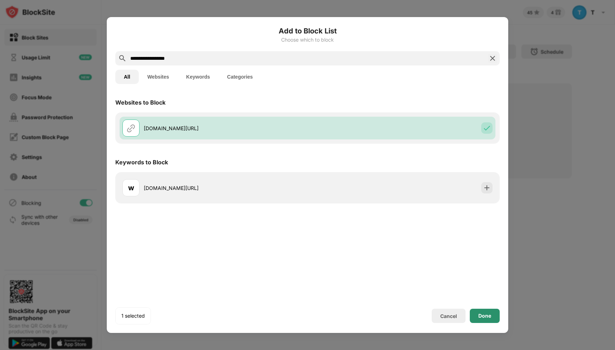 This screenshot has width=615, height=350. I want to click on div: Keywords to Block, so click(142, 162).